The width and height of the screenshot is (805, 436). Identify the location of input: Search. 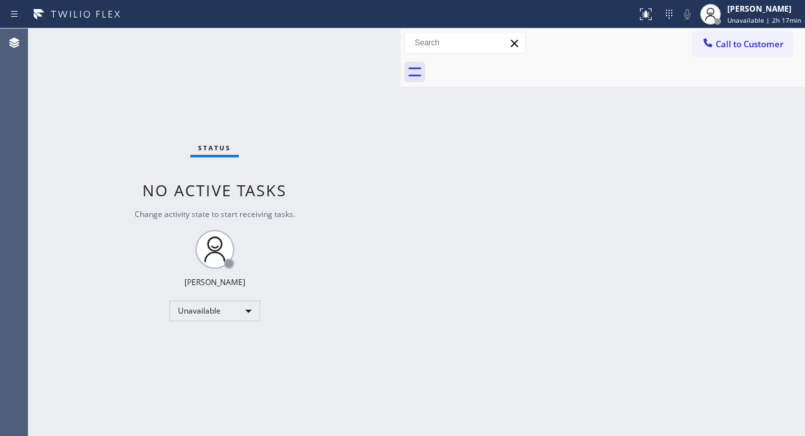
(465, 43).